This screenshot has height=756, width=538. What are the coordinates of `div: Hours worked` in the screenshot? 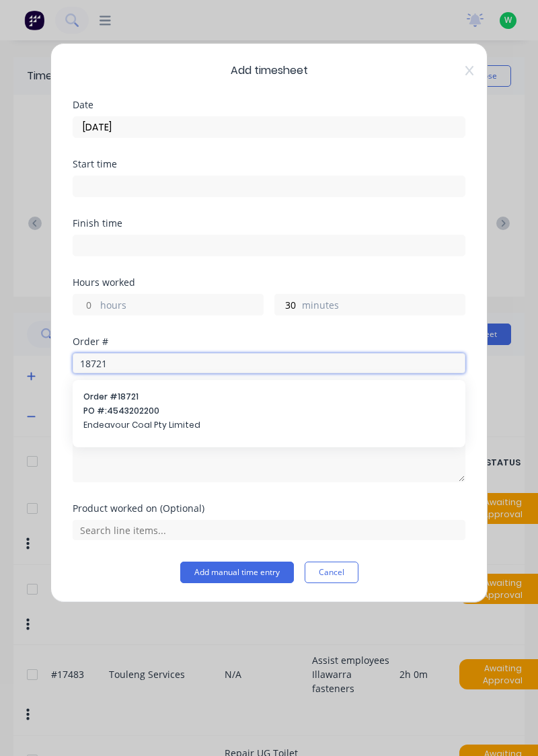 It's located at (269, 283).